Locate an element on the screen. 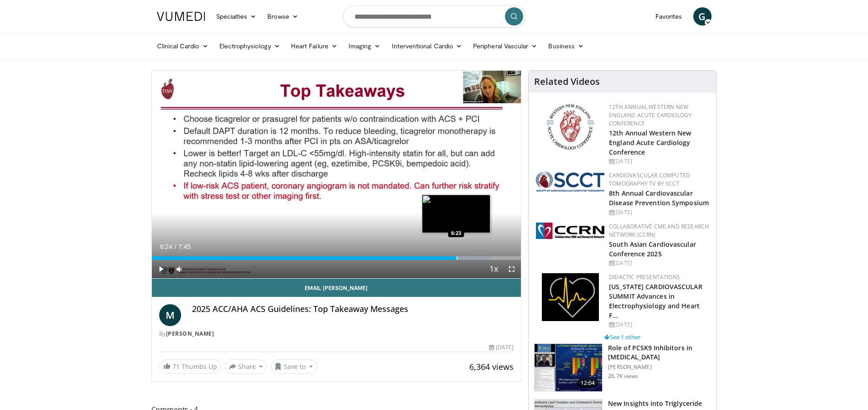 Image resolution: width=868 pixels, height=410 pixels. h4: 2025 ACC/AHA ACS Guidelines: Top Takeaway Messages is located at coordinates (353, 309).